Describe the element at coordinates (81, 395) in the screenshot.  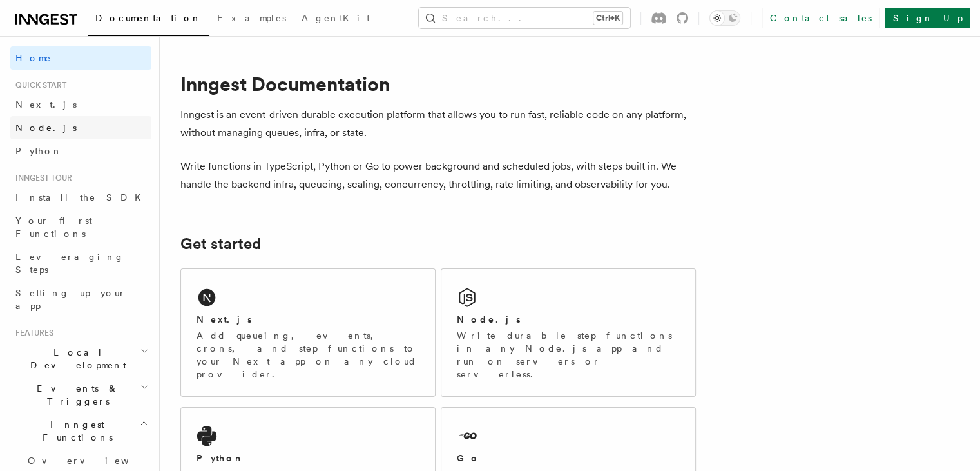
I see `button: Events & Triggers` at that location.